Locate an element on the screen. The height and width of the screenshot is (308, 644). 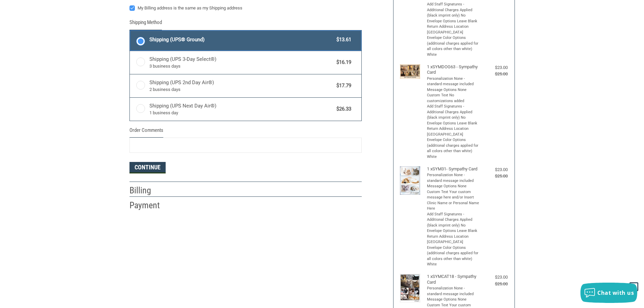
span: Shipping (UPS Next Day Air®) is located at coordinates (241, 109).